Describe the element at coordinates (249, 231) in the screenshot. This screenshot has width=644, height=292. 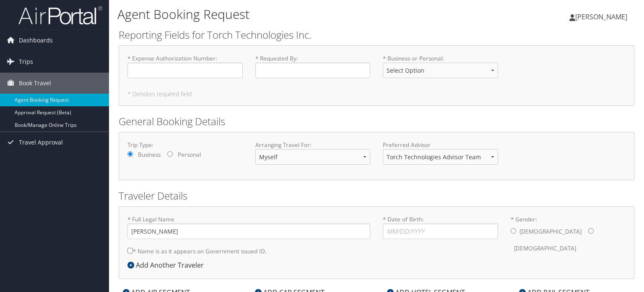
I see `input: * Full Legal Name` at that location.